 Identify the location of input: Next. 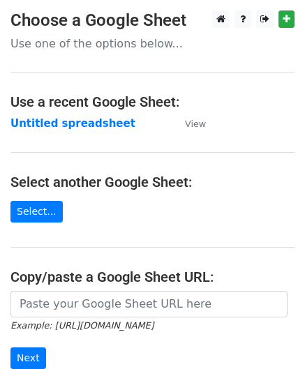
(28, 358).